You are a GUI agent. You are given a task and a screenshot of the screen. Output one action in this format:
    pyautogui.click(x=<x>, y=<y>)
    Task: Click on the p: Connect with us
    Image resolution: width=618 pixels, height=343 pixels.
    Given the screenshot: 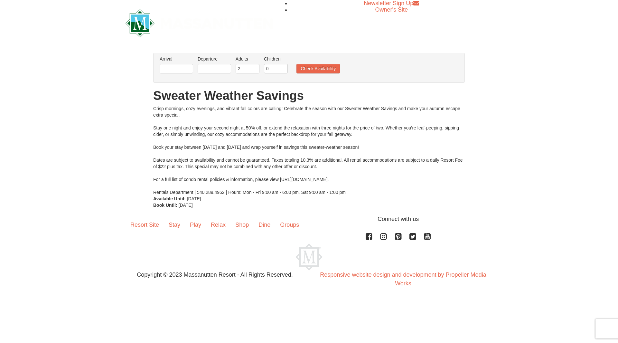 What is the action you would take?
    pyautogui.click(x=309, y=219)
    